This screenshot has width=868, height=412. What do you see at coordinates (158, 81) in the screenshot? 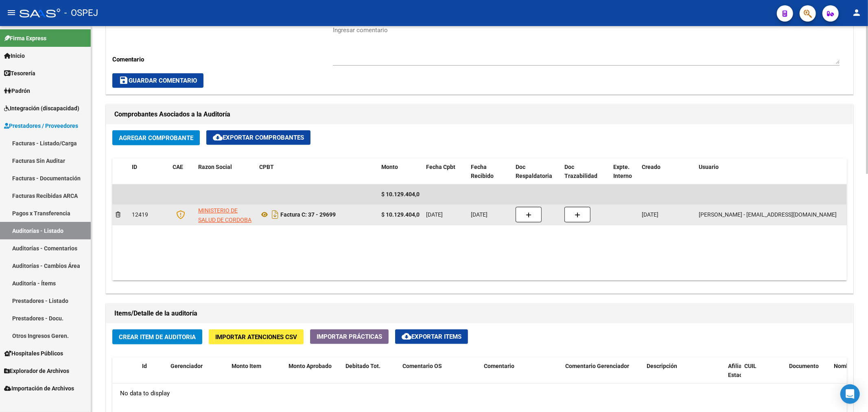
I see `span: Guardar Comentario` at bounding box center [158, 81].